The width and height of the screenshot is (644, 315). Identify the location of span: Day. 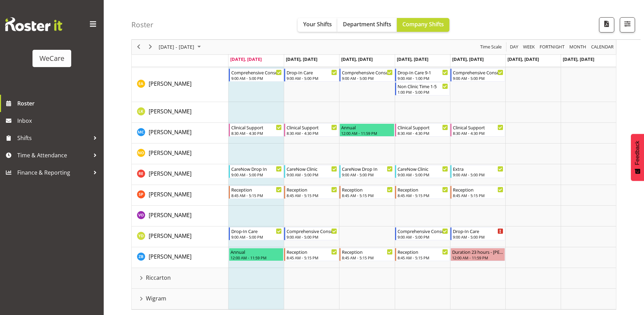
(514, 47).